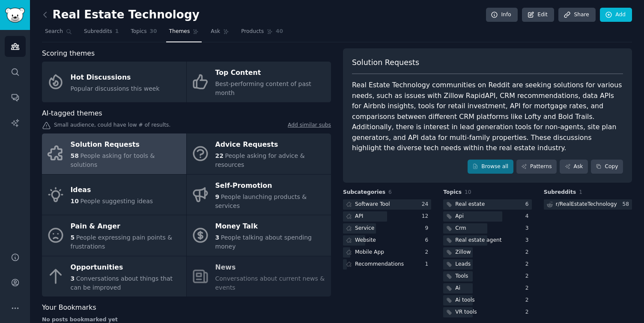 The image size is (644, 323). I want to click on a: Solution Requests58People asking for tools & solutions, so click(114, 154).